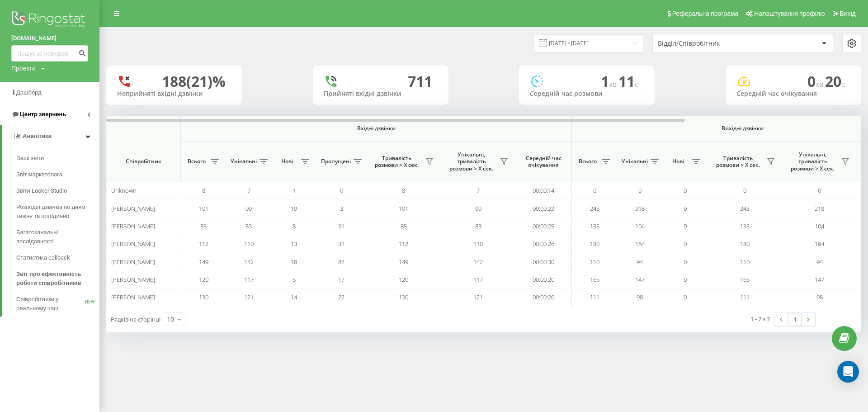 The image size is (868, 412). What do you see at coordinates (594, 297) in the screenshot?
I see `span: 111` at bounding box center [594, 297].